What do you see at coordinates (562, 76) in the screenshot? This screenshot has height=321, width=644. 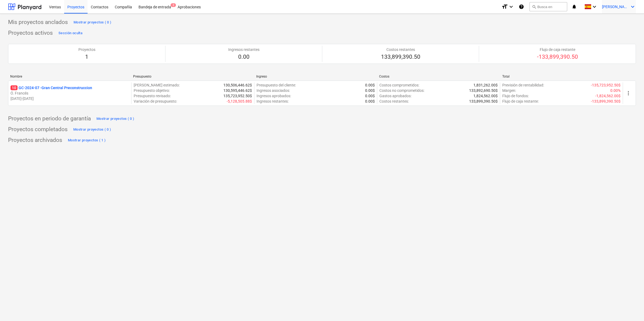 I see `div: Total` at bounding box center [562, 76].